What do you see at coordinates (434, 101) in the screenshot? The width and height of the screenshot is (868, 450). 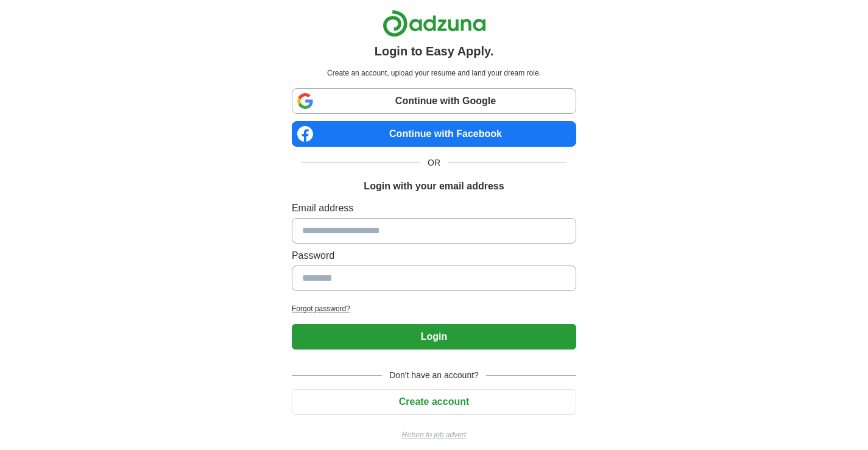 I see `a: Continue with Google` at bounding box center [434, 101].